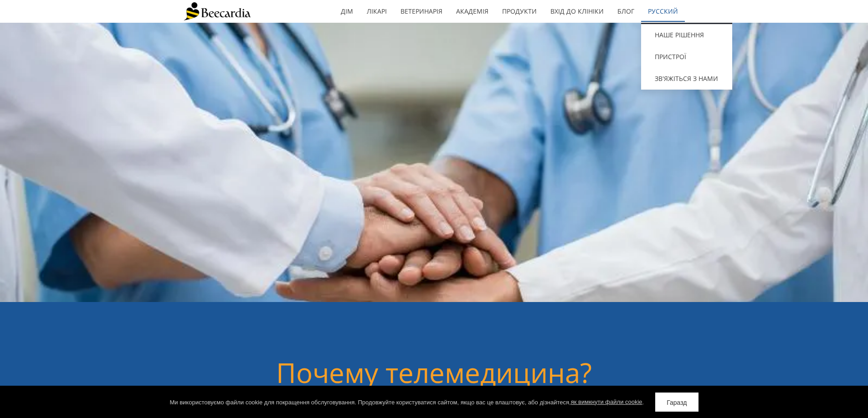 This screenshot has width=868, height=418. I want to click on a: Зв'яжіться з нами, so click(686, 79).